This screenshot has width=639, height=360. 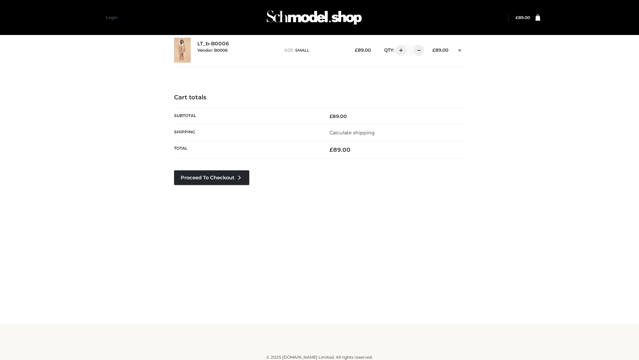 I want to click on div: LT_b-B0006, so click(x=237, y=50).